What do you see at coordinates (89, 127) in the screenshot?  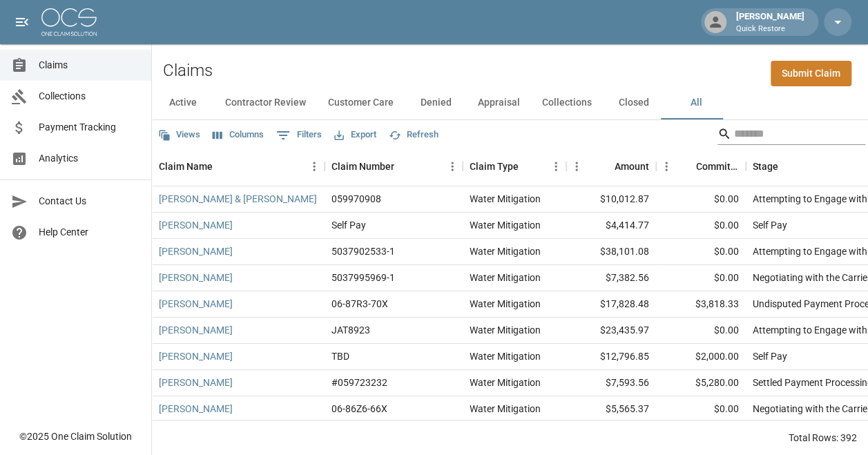 I see `span: Payment Tracking` at bounding box center [89, 127].